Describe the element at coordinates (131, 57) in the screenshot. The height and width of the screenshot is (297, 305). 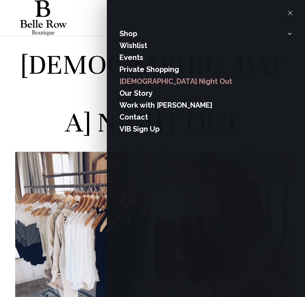
I see `span: Events` at that location.